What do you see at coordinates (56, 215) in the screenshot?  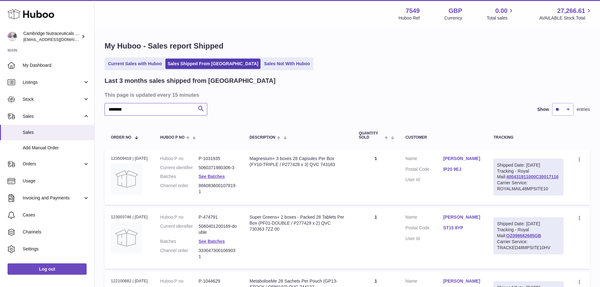 I see `span: Cases` at bounding box center [56, 215].